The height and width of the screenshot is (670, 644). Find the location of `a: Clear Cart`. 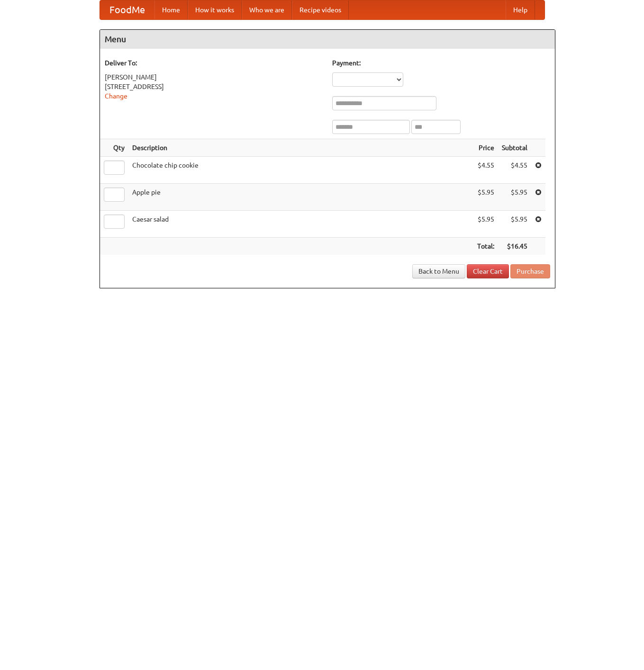

a: Clear Cart is located at coordinates (487, 271).